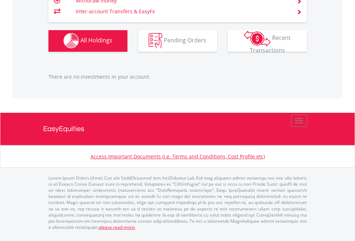  I want to click on a: EasyEquities, so click(178, 129).